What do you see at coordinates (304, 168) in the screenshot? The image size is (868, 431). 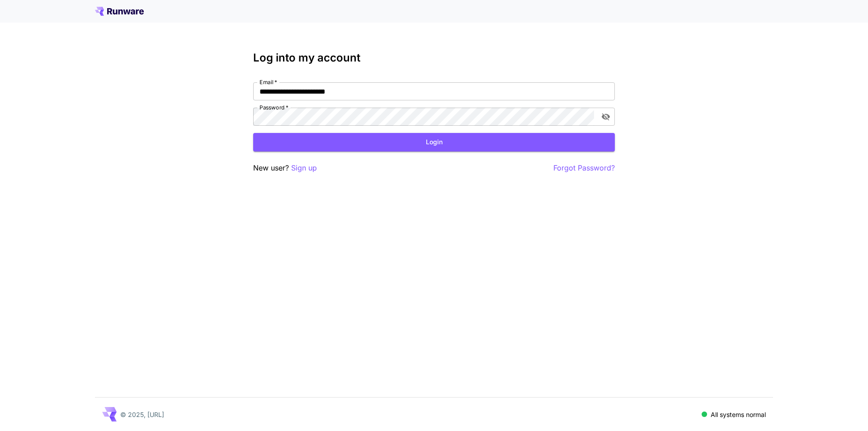 I see `p: Sign up` at bounding box center [304, 168].